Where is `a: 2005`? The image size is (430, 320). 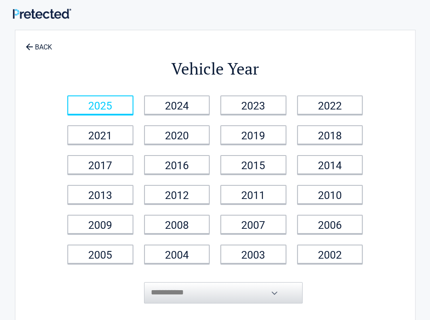 a: 2005 is located at coordinates (100, 254).